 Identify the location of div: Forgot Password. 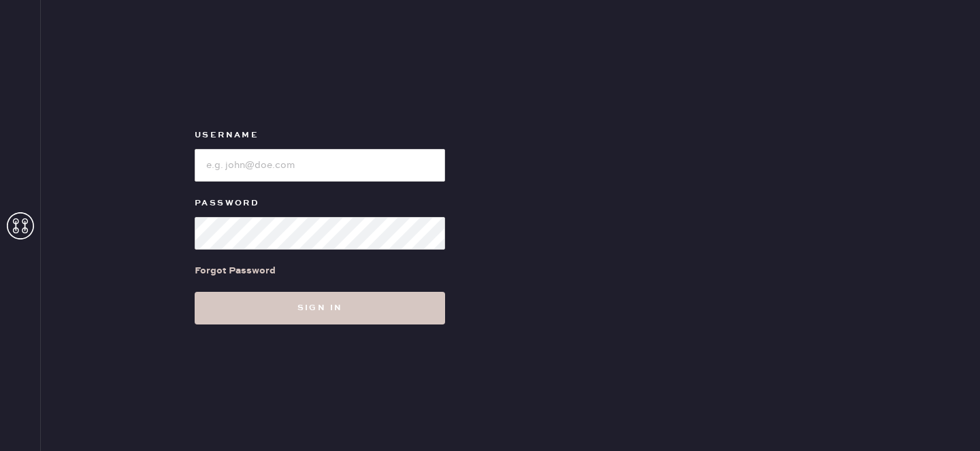
(235, 271).